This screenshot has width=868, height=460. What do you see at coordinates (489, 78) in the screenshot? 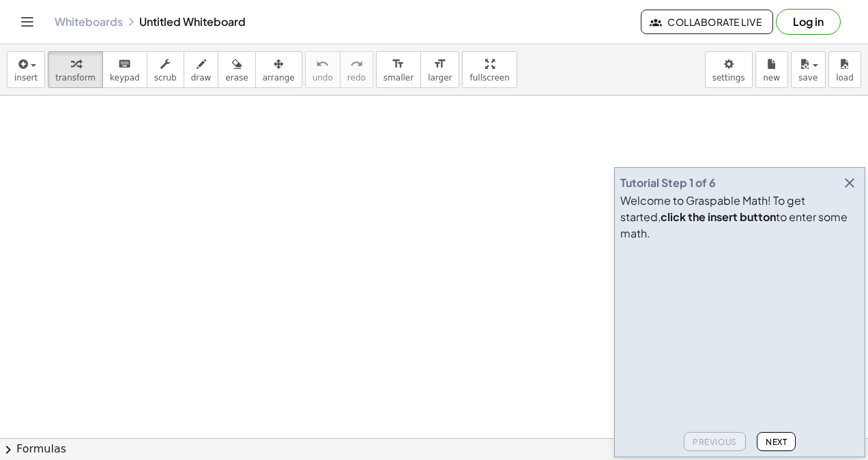
I see `span: fullscreen` at bounding box center [489, 78].